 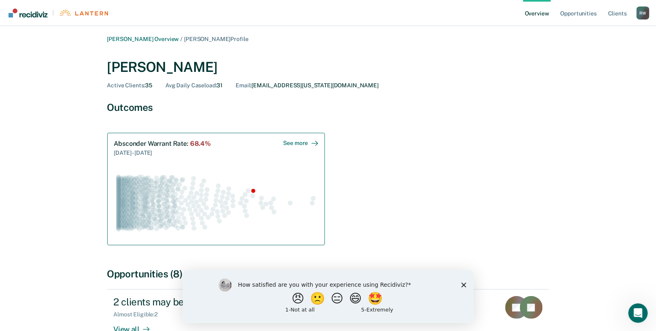 What do you see at coordinates (93, 39) in the screenshot?
I see `div: 1 - Not at all` at bounding box center [93, 39].